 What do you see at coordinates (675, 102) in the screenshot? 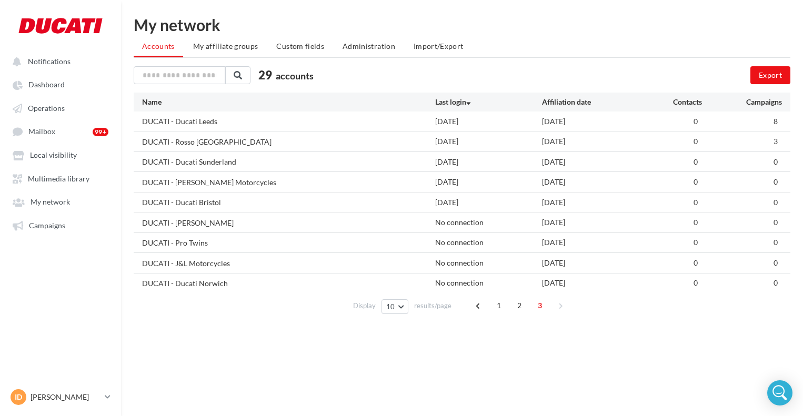
I see `div: Contacts` at bounding box center [675, 102].